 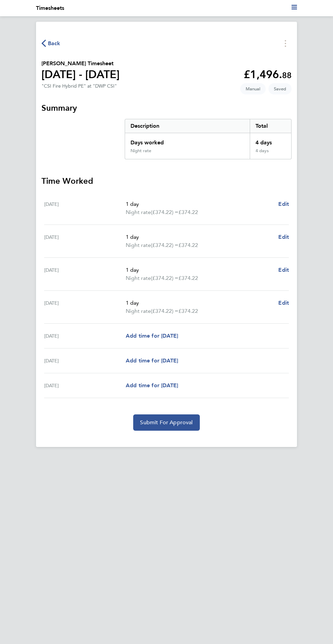 What do you see at coordinates (280, 89) in the screenshot?
I see `span: This timesheet is Saved.` at bounding box center [280, 89].